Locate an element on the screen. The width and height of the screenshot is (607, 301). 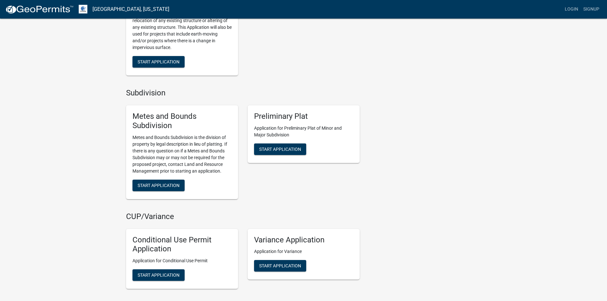
p: Application for Preliminary Plat of Minor and Major Subdivision is located at coordinates (304, 132).